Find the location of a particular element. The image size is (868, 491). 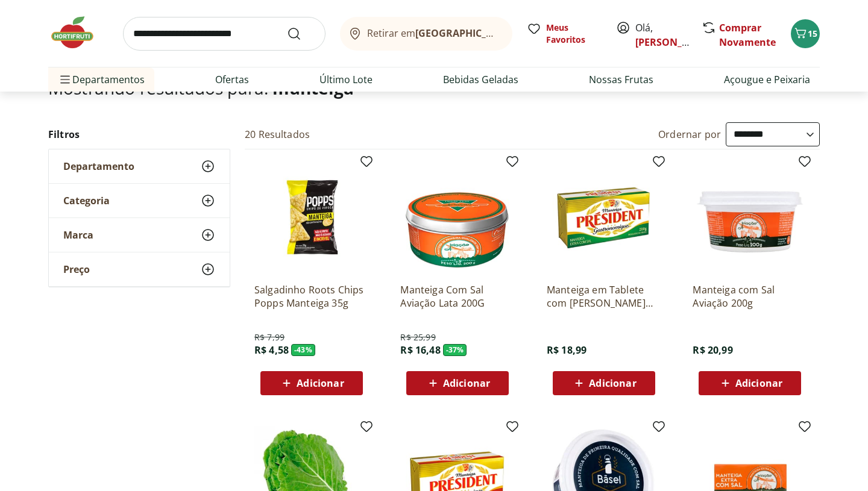

h2: 20 Resultados is located at coordinates (277, 134).